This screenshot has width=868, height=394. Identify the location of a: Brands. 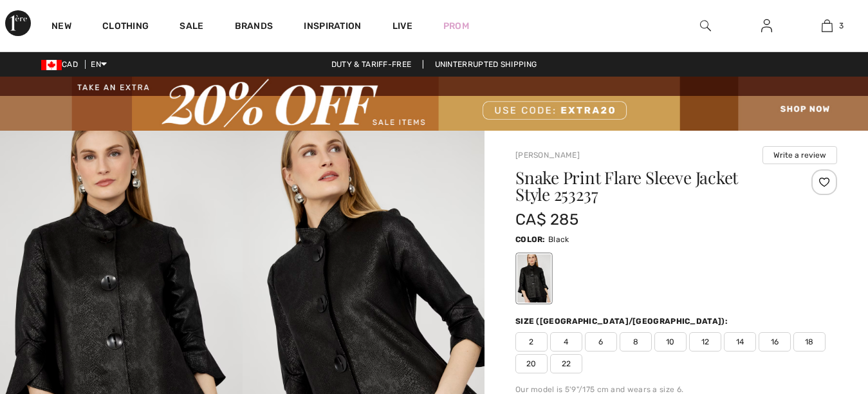
(254, 27).